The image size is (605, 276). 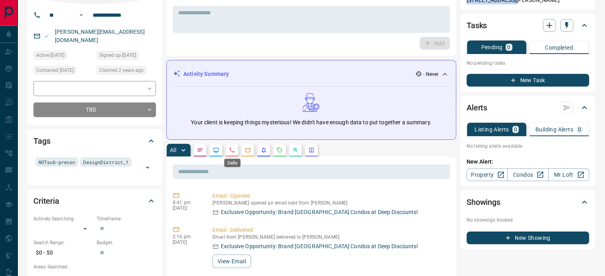 What do you see at coordinates (216, 150) in the screenshot?
I see `svg: Lead Browsing Activity` at bounding box center [216, 150].